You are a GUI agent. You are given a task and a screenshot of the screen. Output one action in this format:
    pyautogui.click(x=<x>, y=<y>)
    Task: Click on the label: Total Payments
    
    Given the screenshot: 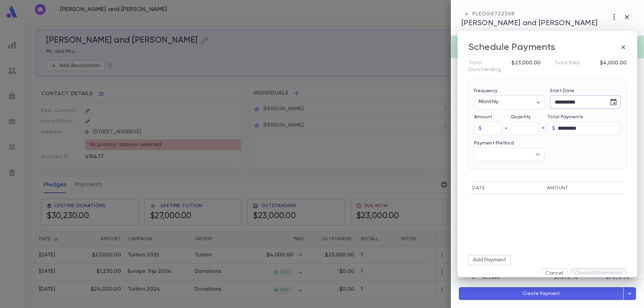 What is the action you would take?
    pyautogui.click(x=584, y=117)
    